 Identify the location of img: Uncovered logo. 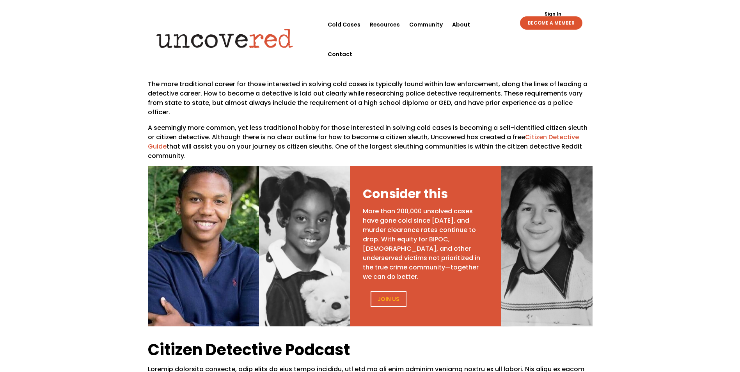
(225, 38).